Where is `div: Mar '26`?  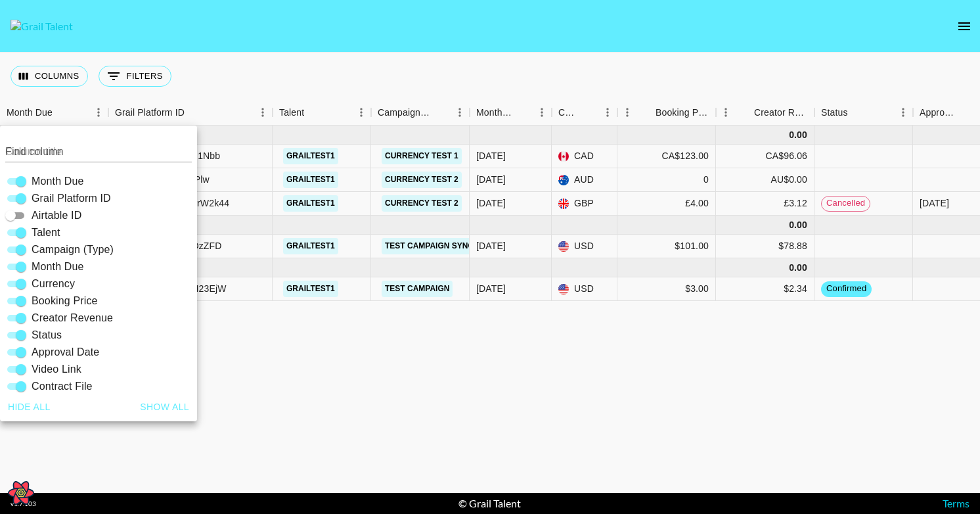
div: Mar '26 is located at coordinates (490, 289).